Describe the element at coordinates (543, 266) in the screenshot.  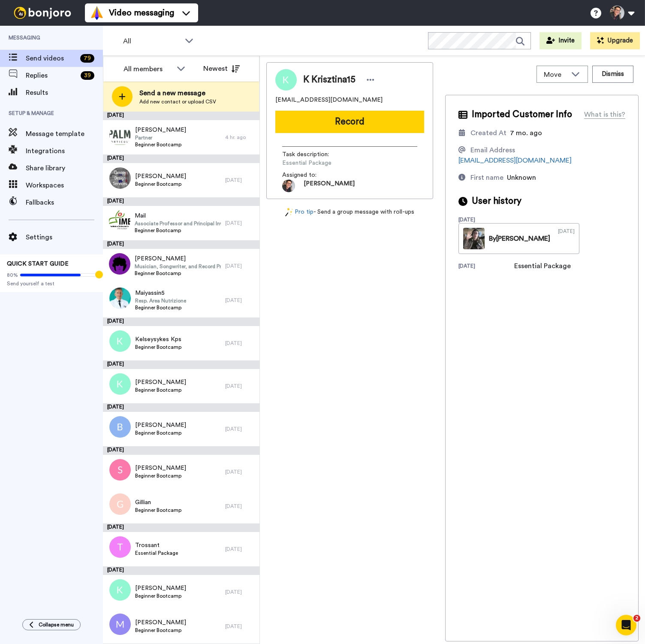
I see `div: Essential Package` at that location.